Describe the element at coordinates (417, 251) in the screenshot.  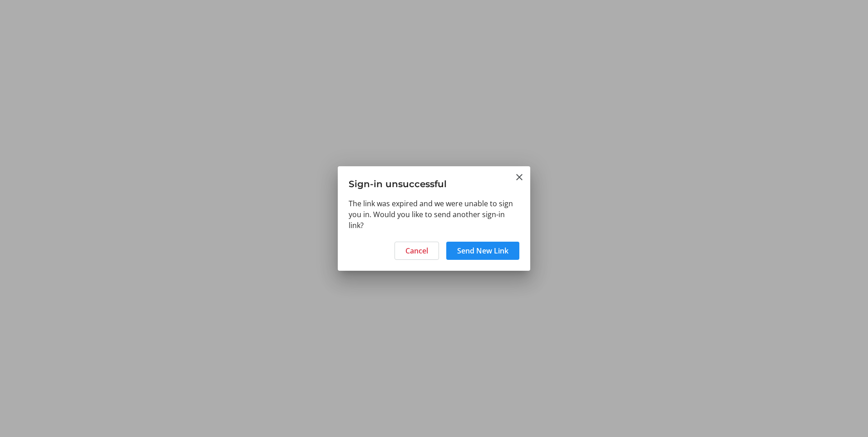
I see `button: Cancel` at that location.